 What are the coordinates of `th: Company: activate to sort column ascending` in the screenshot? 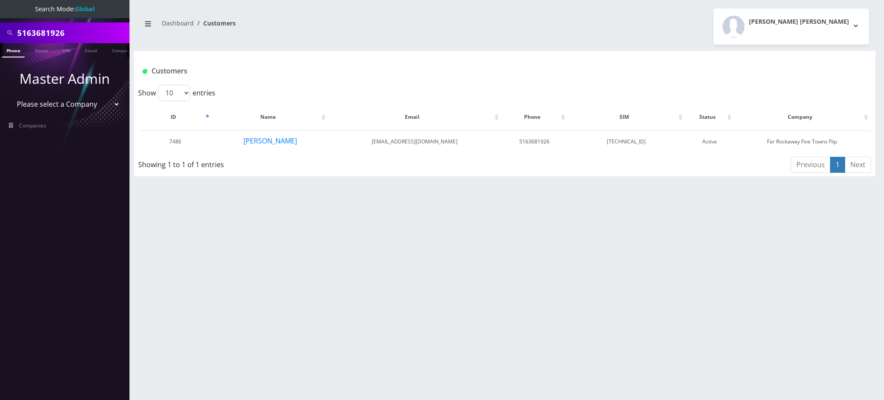 It's located at (802, 117).